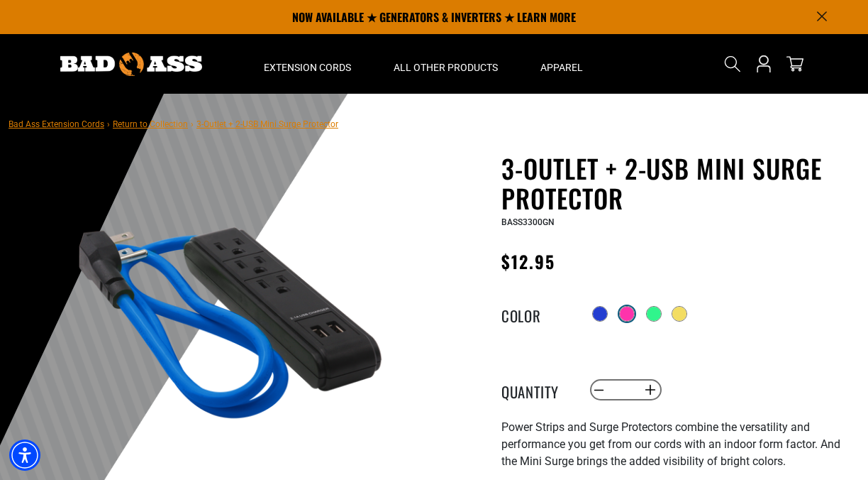  I want to click on a: Bad Ass Extension Cords, so click(56, 125).